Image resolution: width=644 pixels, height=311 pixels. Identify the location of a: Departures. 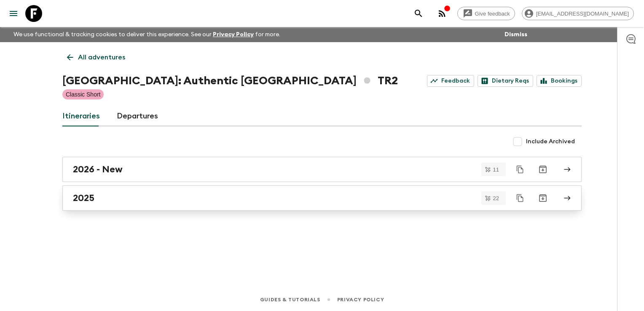
(137, 116).